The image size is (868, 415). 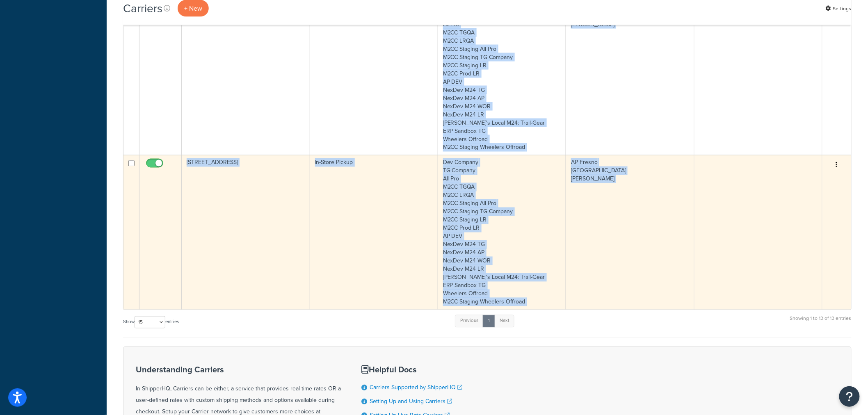 I want to click on a: Settings, so click(x=838, y=9).